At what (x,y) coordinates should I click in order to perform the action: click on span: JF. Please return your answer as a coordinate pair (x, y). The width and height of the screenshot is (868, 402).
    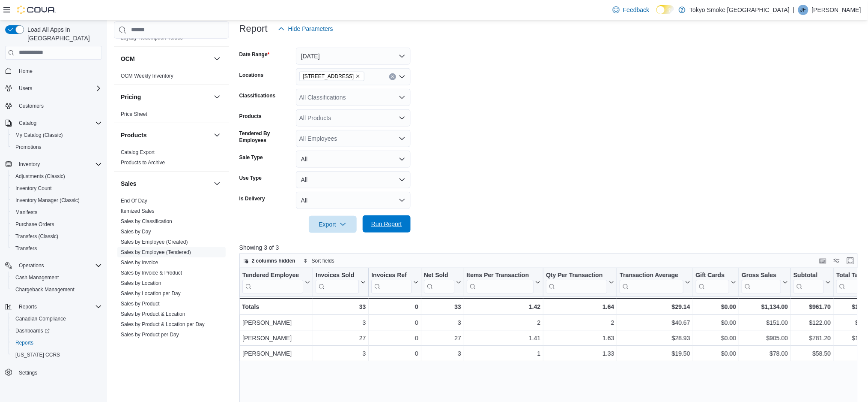
    Looking at the image, I should click on (803, 10).